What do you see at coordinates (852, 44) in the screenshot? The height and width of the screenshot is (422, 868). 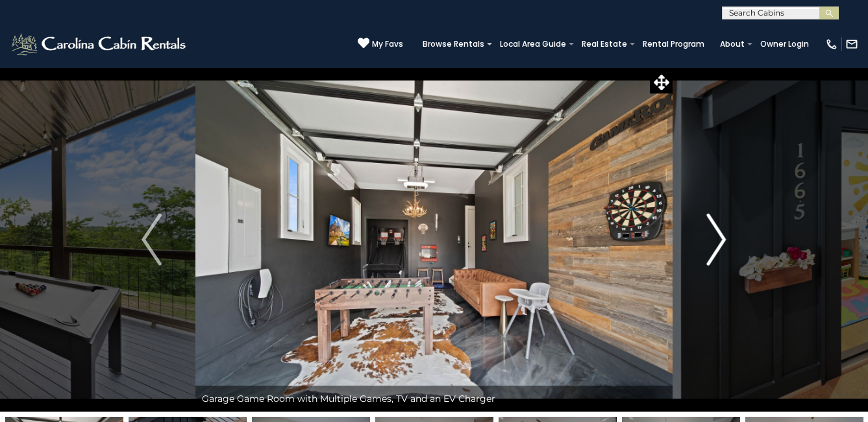 I see `img: mail-regular-white.png` at bounding box center [852, 44].